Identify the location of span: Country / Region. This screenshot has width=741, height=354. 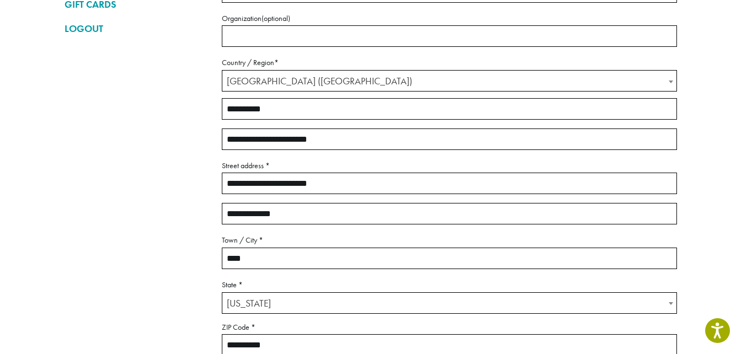
(449, 81).